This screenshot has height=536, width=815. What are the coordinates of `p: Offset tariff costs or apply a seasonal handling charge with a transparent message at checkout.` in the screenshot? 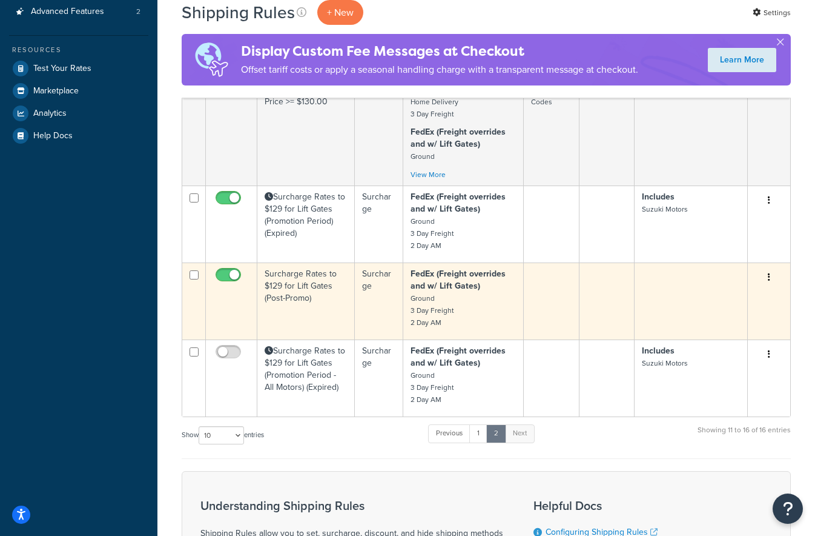 It's located at (440, 70).